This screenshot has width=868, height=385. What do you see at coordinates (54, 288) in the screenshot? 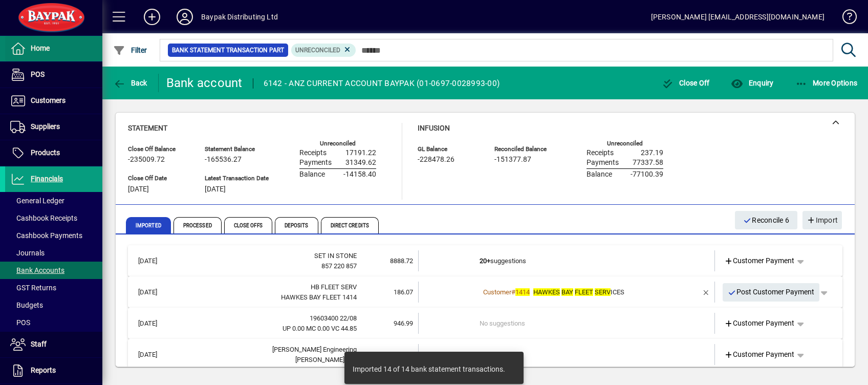
I see `a: GST Returns` at bounding box center [54, 288].